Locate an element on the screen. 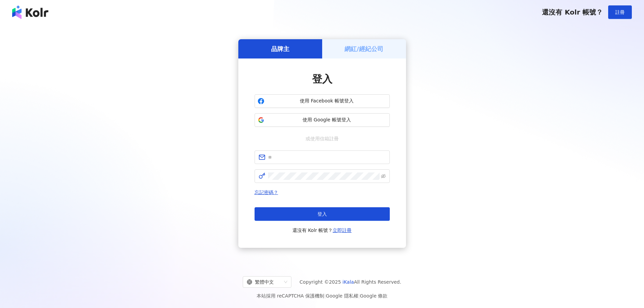 The height and width of the screenshot is (308, 644). span: eye-invisible is located at coordinates (383, 176).